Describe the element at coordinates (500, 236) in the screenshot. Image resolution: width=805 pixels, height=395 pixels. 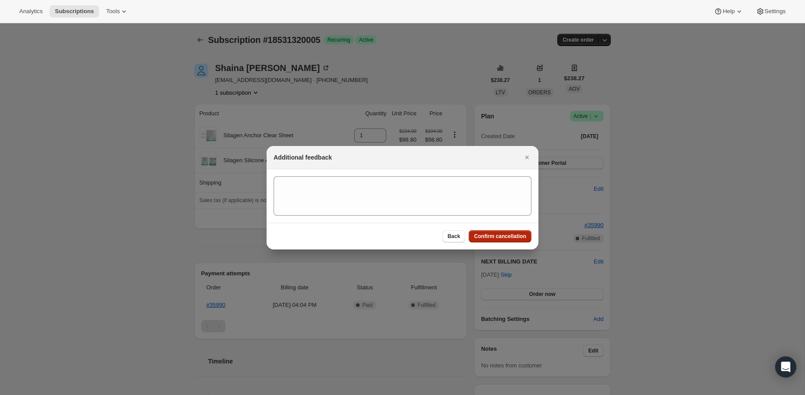
I see `span: Confirm cancellation` at that location.